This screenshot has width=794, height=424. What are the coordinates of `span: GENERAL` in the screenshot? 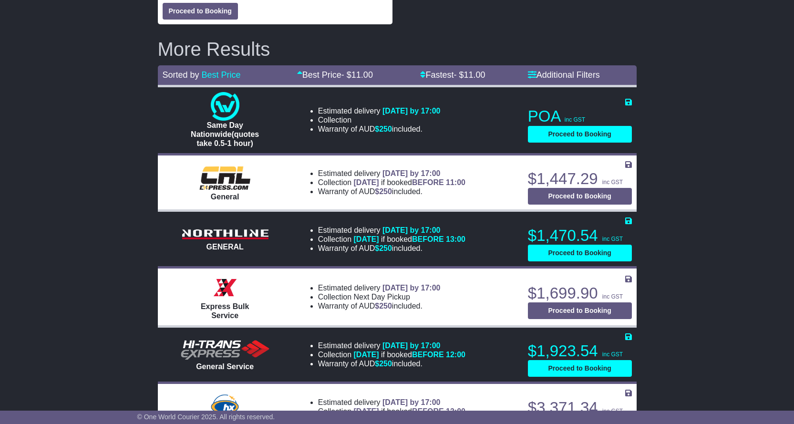 It's located at (225, 246).